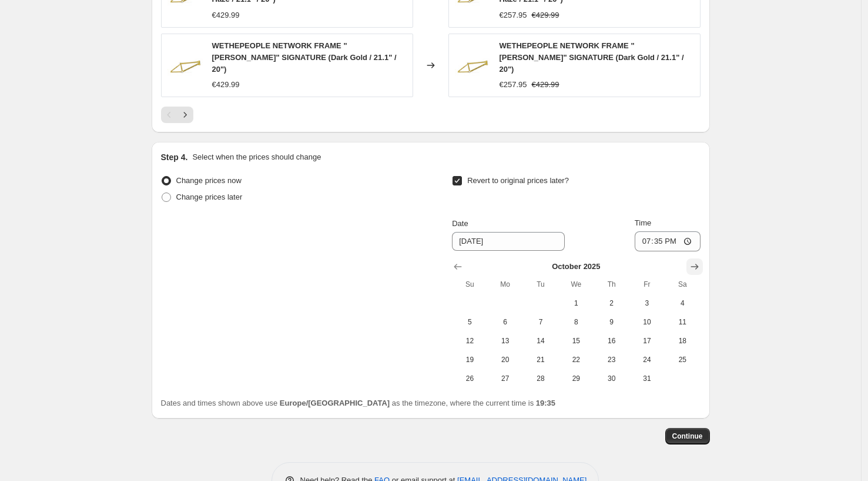  I want to click on button: Continue, so click(688, 436).